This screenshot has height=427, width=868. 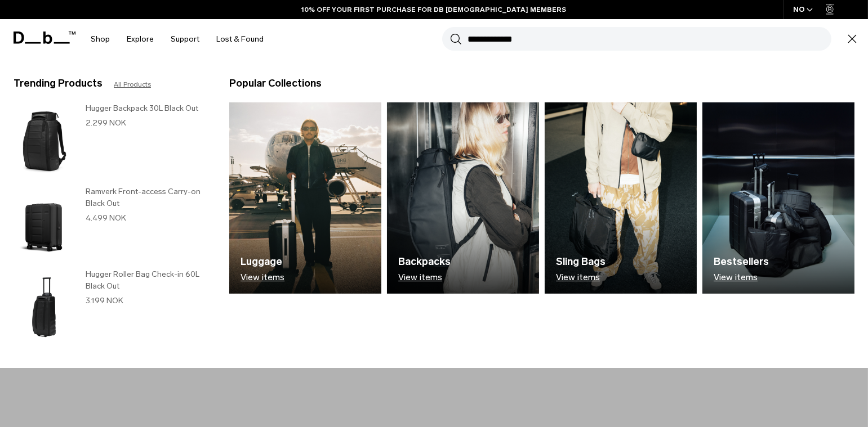 I want to click on h3: Sling Bags, so click(x=580, y=262).